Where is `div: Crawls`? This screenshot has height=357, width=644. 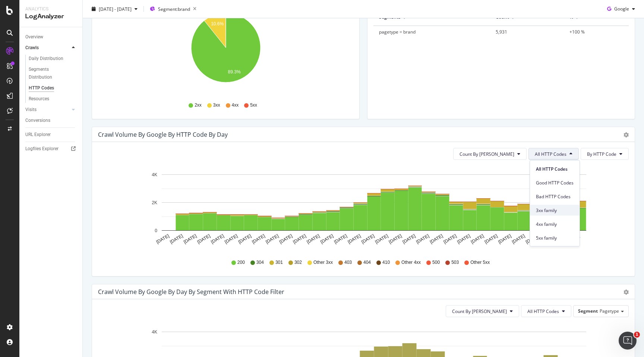
div: Crawls is located at coordinates (32, 47).